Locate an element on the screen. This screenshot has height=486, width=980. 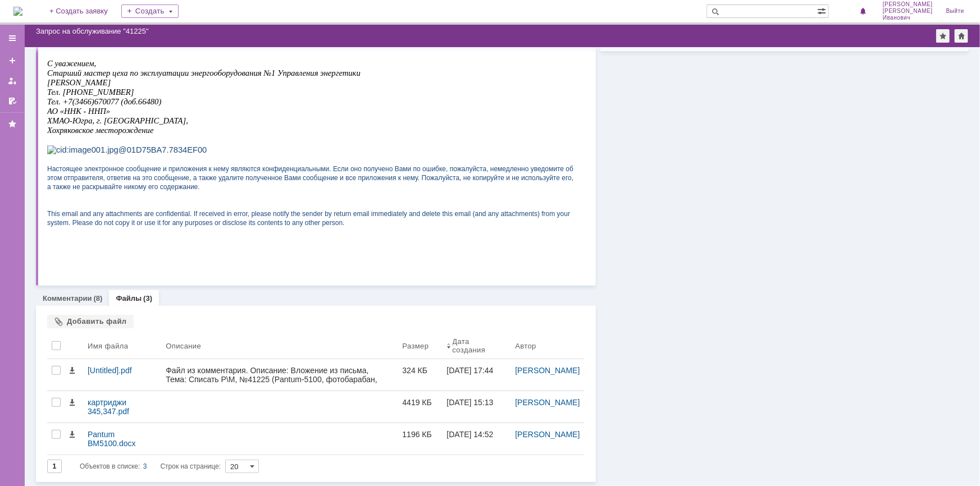
span: 1. Подразделение is located at coordinates (38, 5).